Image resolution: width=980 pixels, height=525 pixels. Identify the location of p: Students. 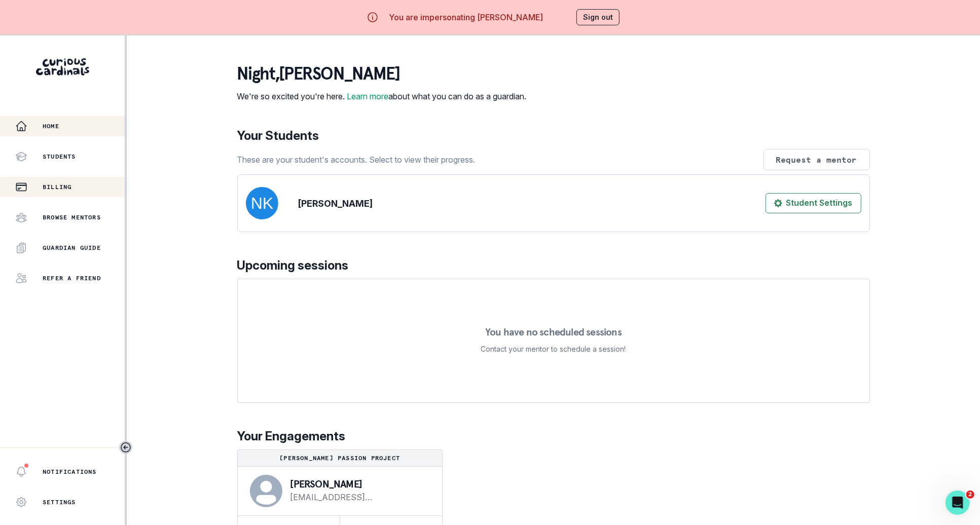
(59, 156).